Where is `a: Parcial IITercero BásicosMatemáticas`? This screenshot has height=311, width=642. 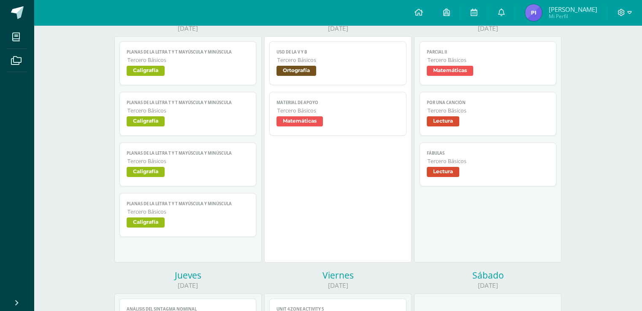
a: Parcial IITercero BásicosMatemáticas is located at coordinates (488, 63).